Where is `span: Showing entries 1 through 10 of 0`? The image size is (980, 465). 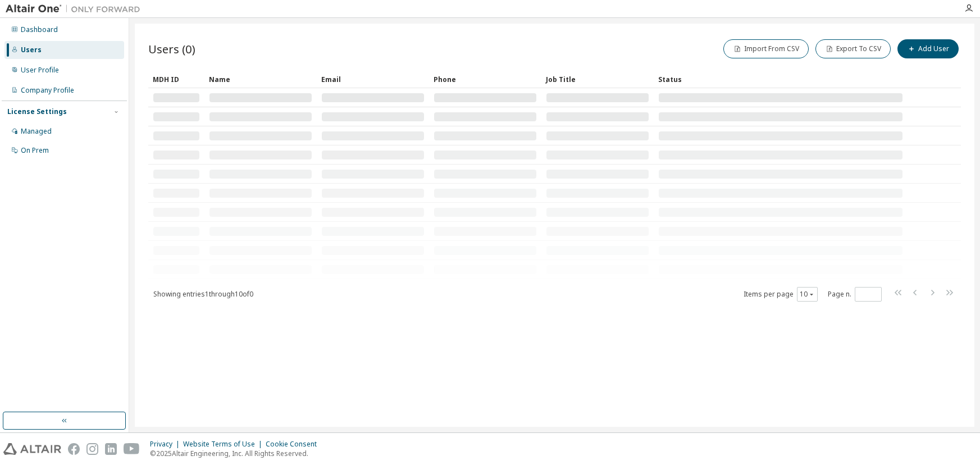
span: Showing entries 1 through 10 of 0 is located at coordinates (203, 294).